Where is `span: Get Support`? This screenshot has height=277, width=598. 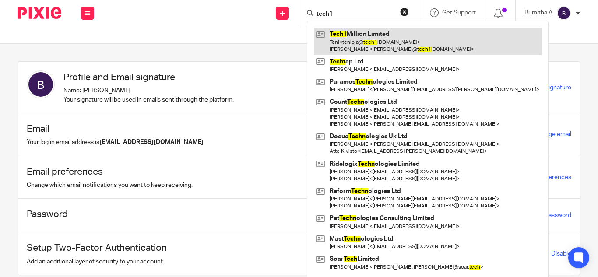
span: Get Support is located at coordinates (459, 13).